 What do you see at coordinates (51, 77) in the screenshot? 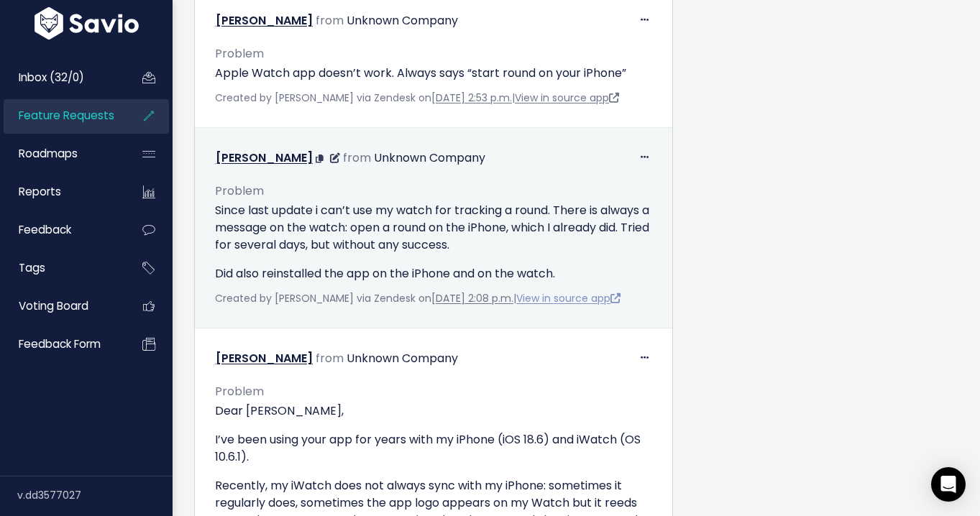
I see `span: Inbox (32/0)` at bounding box center [51, 77].